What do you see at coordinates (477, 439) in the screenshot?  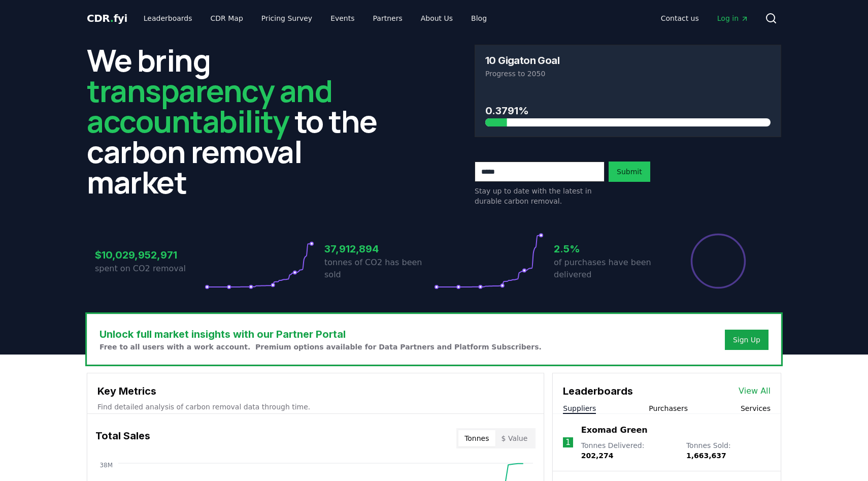 I see `button: Tonnes` at bounding box center [477, 439].